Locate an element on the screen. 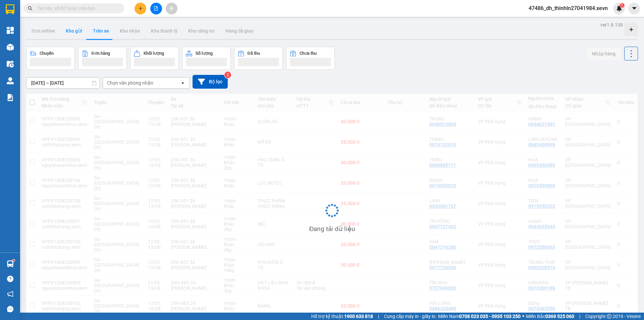  div: Chuyến is located at coordinates (47, 53).